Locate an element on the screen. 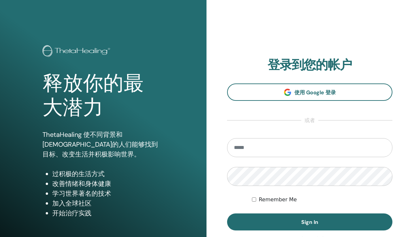 The height and width of the screenshot is (237, 413). li: 开始治疗实践 is located at coordinates (108, 213).